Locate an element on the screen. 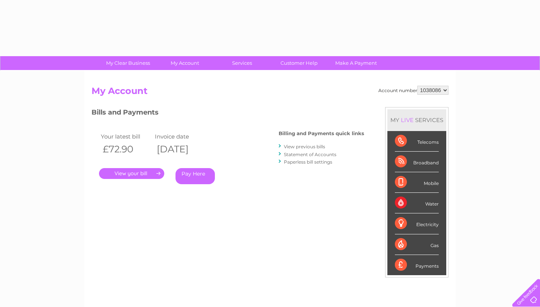 Image resolution: width=540 pixels, height=307 pixels. div: LIVE is located at coordinates (407, 120).